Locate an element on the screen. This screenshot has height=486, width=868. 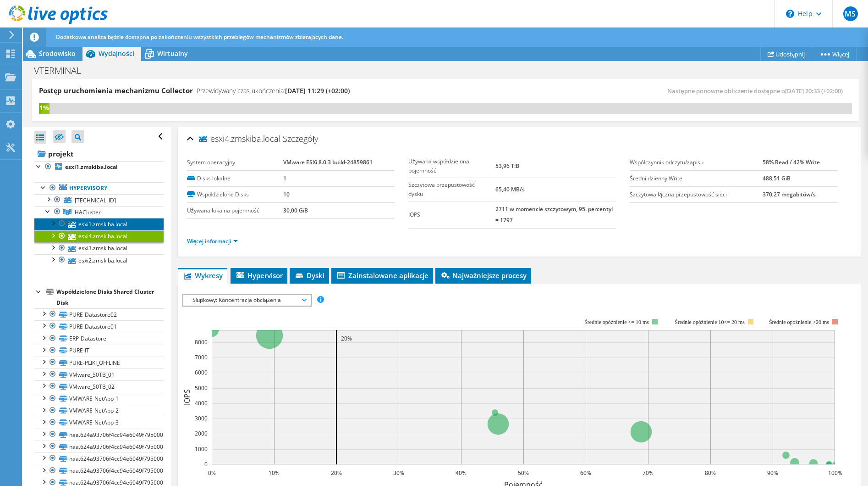
a: PURE-Datastore01 is located at coordinates (99, 326).